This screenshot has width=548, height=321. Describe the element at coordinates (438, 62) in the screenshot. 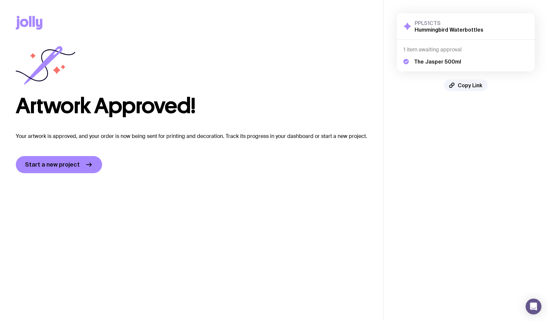

I see `h5: The Jasper 500ml` at that location.